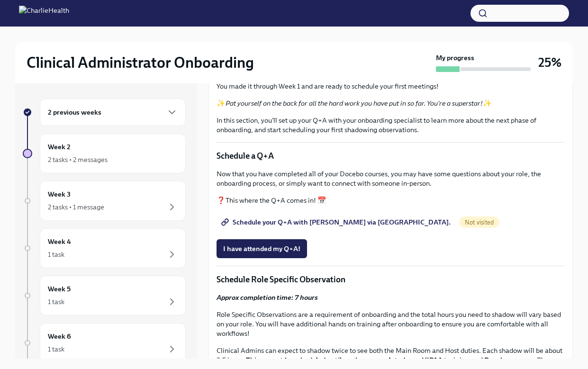 The height and width of the screenshot is (369, 588). I want to click on a: Week 51 task, so click(104, 296).